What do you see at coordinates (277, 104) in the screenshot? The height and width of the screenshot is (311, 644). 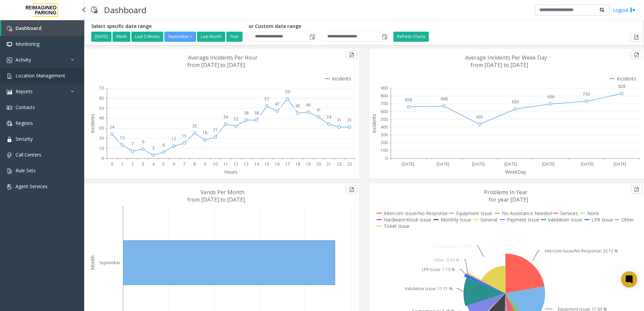 I see `text: 47` at bounding box center [277, 104].